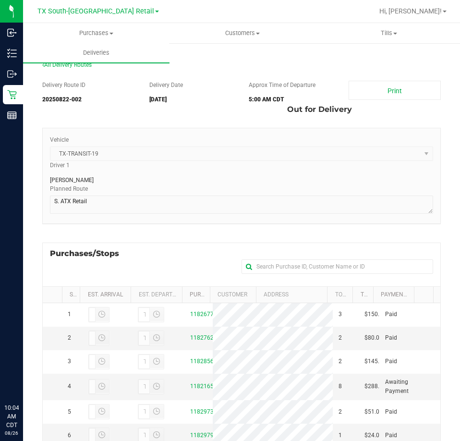 This screenshot has width=460, height=441. What do you see at coordinates (12, 417) in the screenshot?
I see `p: 10:04 AM CDT` at bounding box center [12, 417].